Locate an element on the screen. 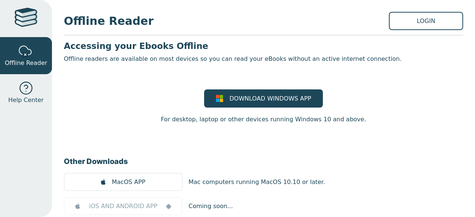  span: DOWNLOAD WINDOWS APP is located at coordinates (270, 99).